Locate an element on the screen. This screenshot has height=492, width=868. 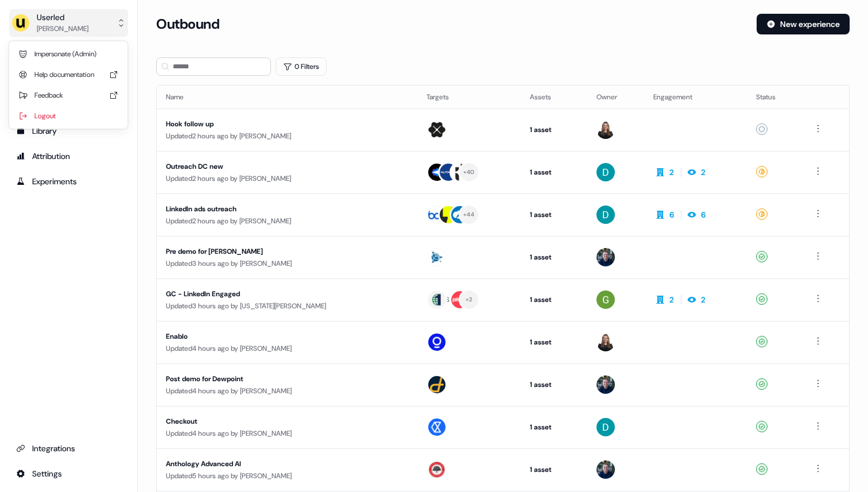
div: Logout is located at coordinates (69, 116).